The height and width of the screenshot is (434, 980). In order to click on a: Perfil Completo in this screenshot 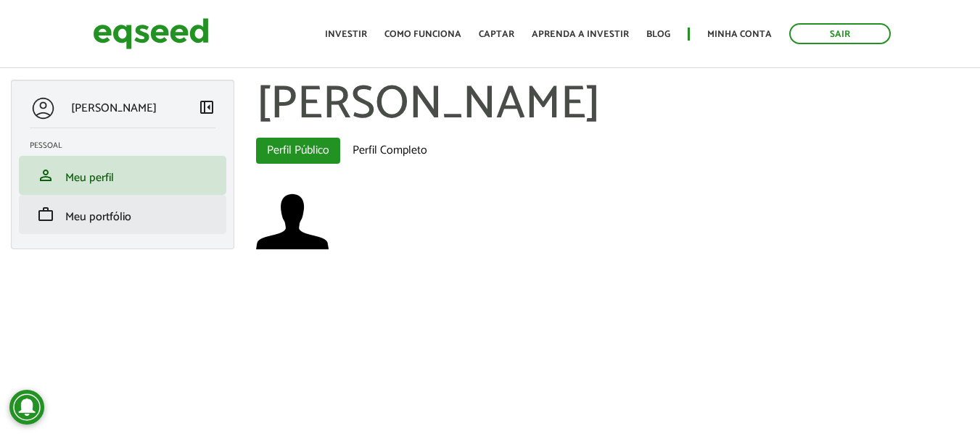, I will do `click(390, 151)`.